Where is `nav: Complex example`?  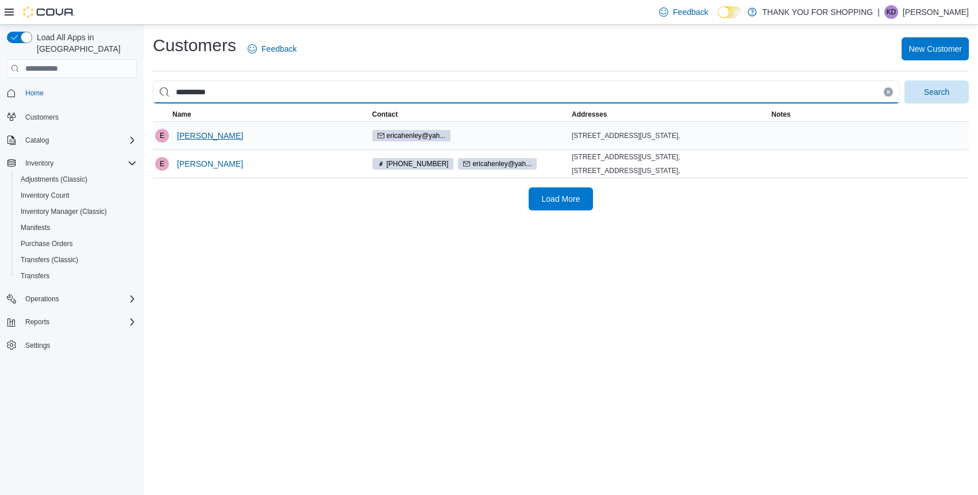
nav: Complex example is located at coordinates (72, 231).